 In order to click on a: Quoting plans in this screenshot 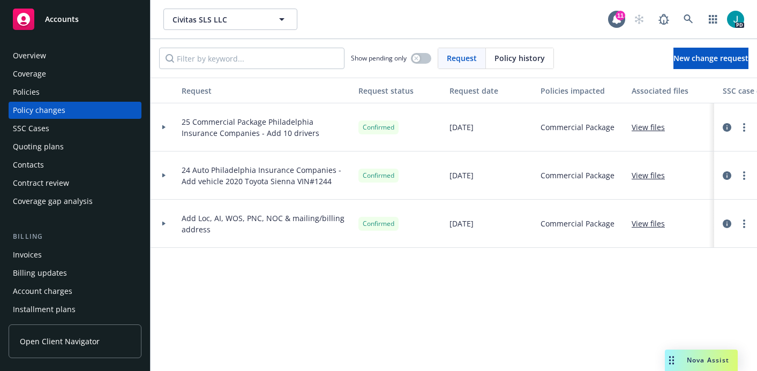, I will do `click(75, 147)`.